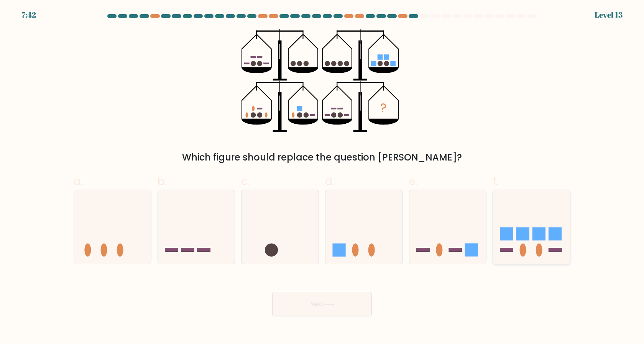  I want to click on span: e., so click(413, 181).